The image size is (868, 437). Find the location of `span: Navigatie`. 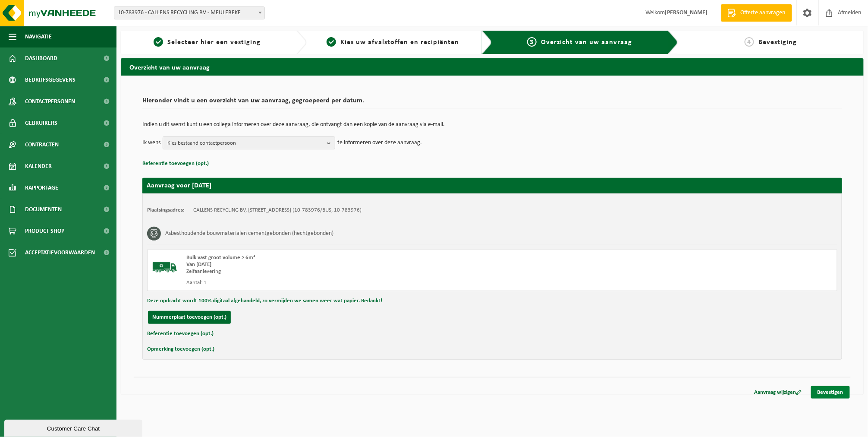

span: Navigatie is located at coordinates (38, 36).